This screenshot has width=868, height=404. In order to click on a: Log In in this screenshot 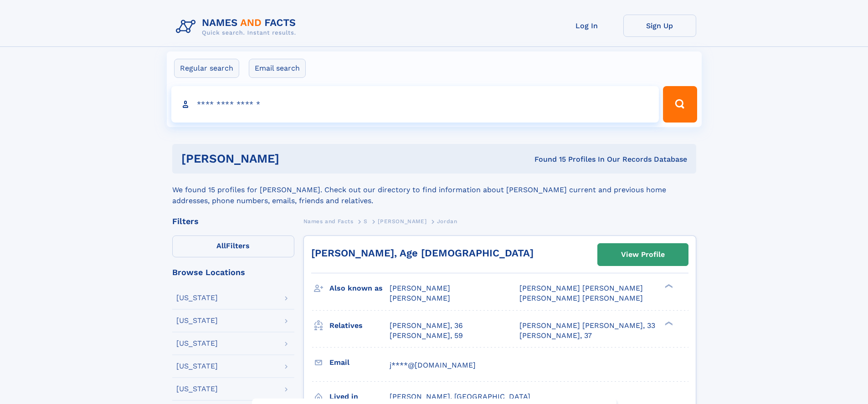, I will do `click(587, 26)`.